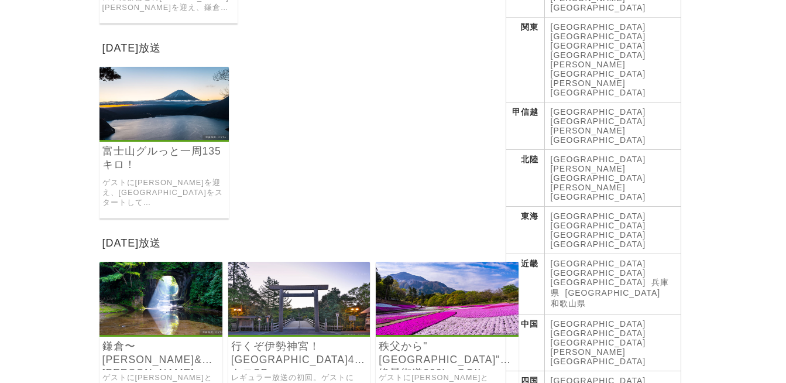 Image resolution: width=786 pixels, height=383 pixels. Describe the element at coordinates (525, 60) in the screenshot. I see `th: 関東` at that location.